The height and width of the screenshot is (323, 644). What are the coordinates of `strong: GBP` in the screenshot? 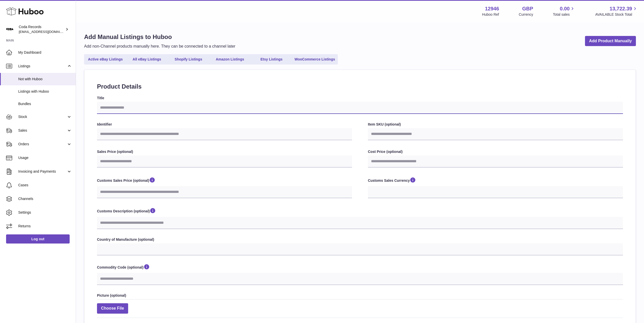 It's located at (527, 8).